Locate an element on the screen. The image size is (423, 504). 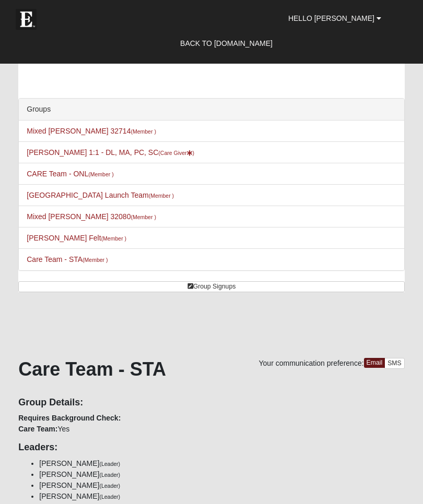
div: Groups is located at coordinates (212, 110).